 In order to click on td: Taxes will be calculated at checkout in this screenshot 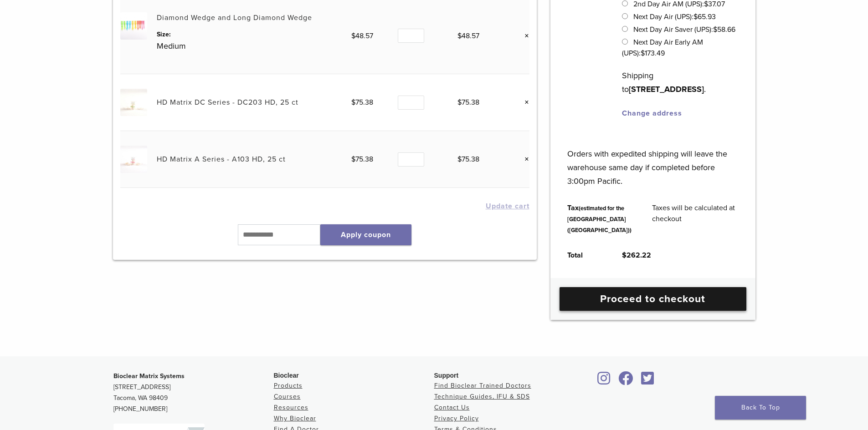, I will do `click(695, 219)`.